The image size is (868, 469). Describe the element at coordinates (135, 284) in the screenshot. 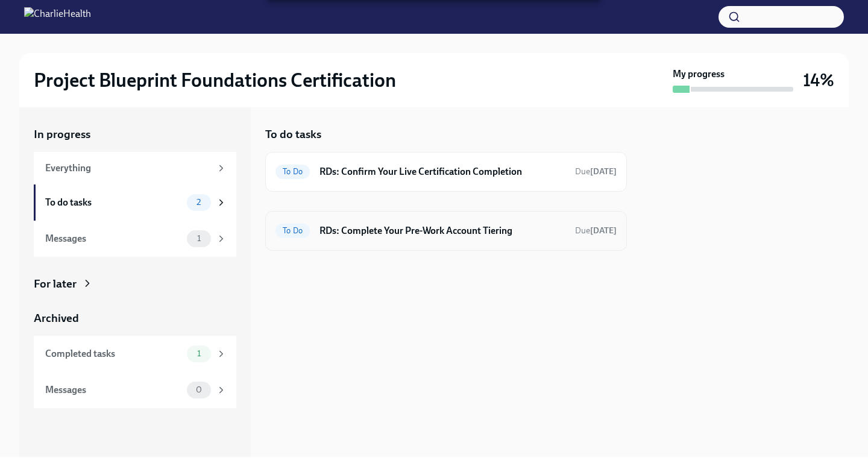

I see `a: For later` at that location.